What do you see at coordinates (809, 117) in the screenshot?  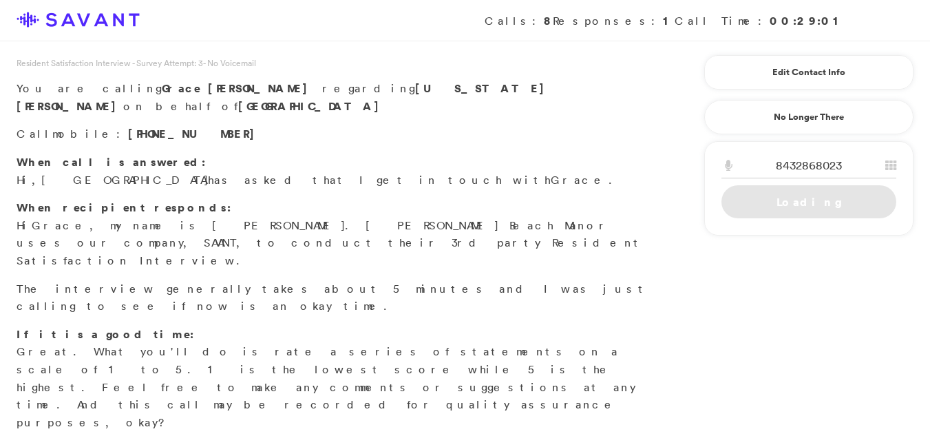 I see `a: No Longer There` at bounding box center [809, 117].